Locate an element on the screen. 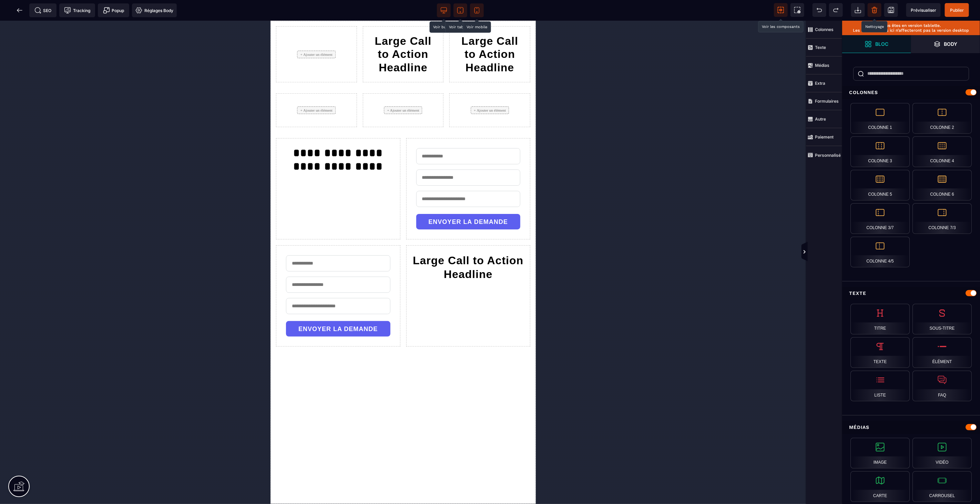  strong: Body is located at coordinates (951, 44).